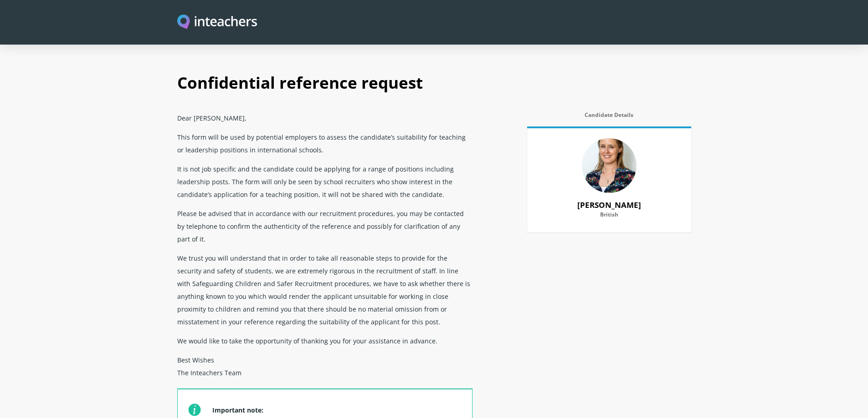  What do you see at coordinates (325, 290) in the screenshot?
I see `p: We trust you will understand that in order to take all reasonable steps to provide for the securi...` at bounding box center [325, 290].